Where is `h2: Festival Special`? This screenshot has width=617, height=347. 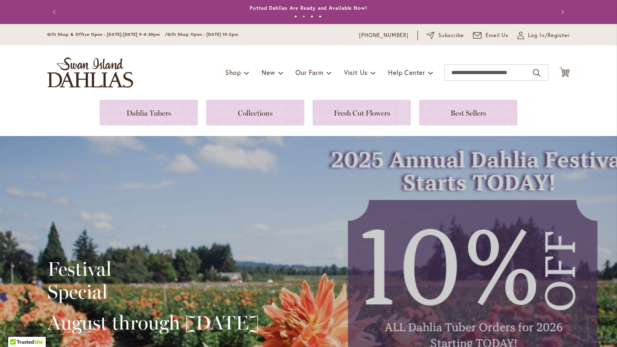
h2: Festival Special is located at coordinates (153, 281).